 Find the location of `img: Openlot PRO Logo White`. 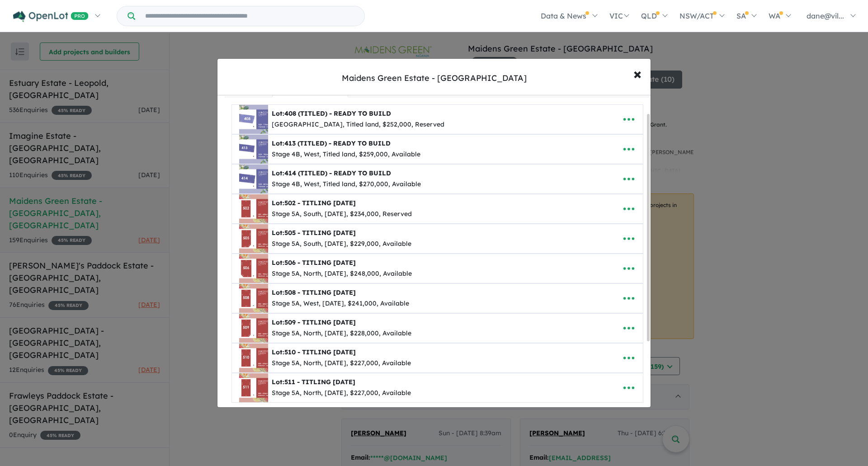

img: Openlot PRO Logo White is located at coordinates (51, 16).